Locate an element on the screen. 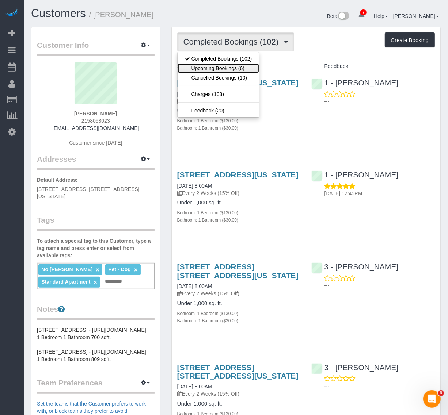 This screenshot has height=415, width=448. legend: Tags is located at coordinates (96, 223).